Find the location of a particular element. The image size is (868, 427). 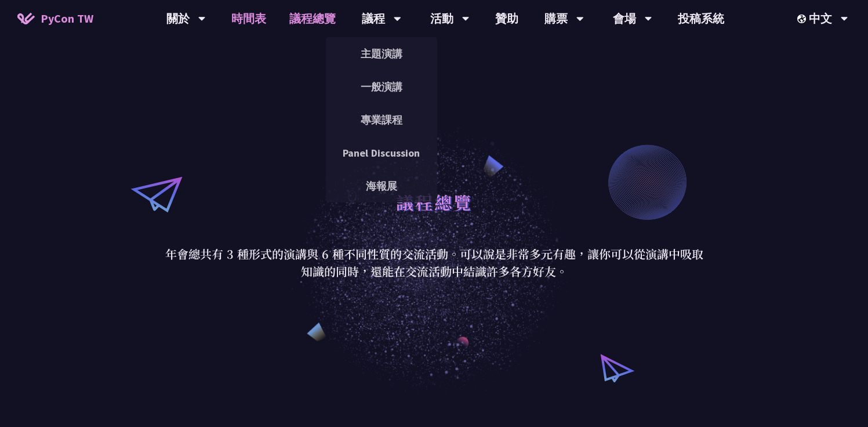

a: 一般演講 is located at coordinates (382, 86).